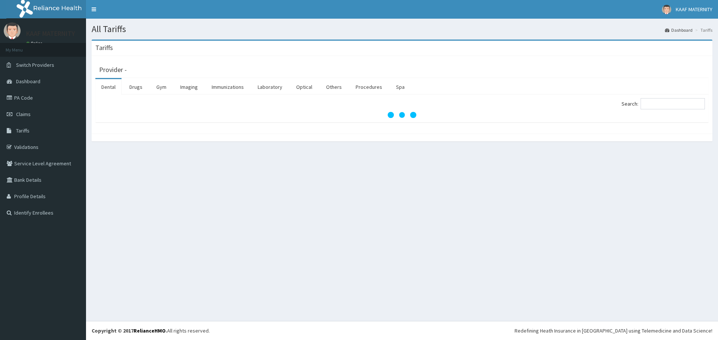 This screenshot has height=340, width=718. What do you see at coordinates (402, 331) in the screenshot?
I see `footer: All rights reserved.` at bounding box center [402, 331].